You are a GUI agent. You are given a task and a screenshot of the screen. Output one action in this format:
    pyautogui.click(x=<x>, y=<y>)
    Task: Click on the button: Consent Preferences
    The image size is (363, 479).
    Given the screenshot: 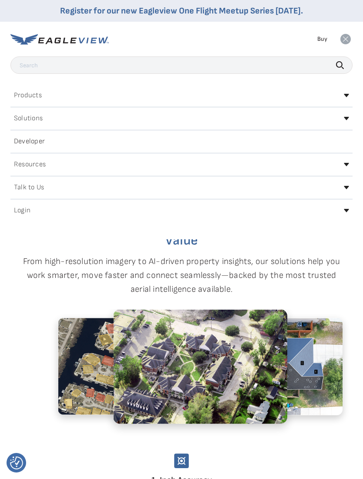 What is the action you would take?
    pyautogui.click(x=17, y=463)
    